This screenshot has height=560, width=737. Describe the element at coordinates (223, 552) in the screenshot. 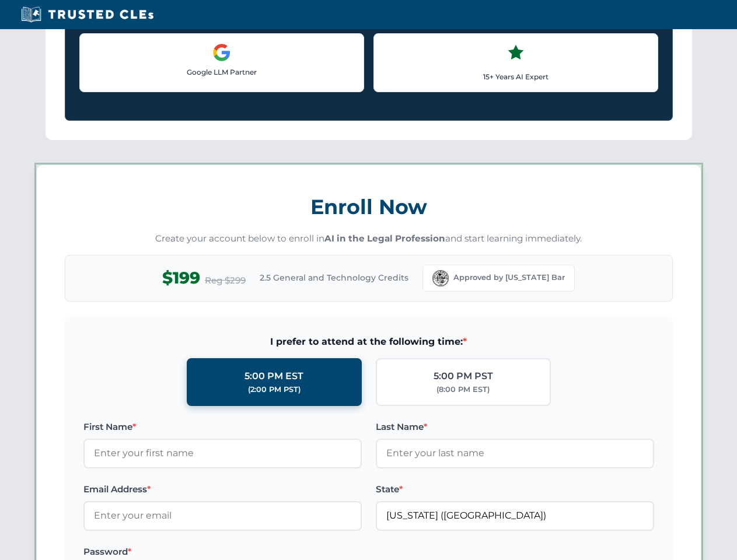

I see `label: Password` at that location.